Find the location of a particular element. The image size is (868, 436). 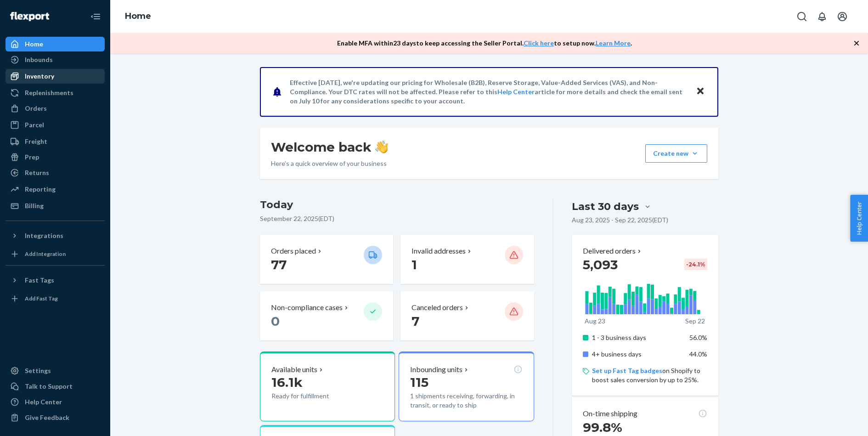

span: 99.8% is located at coordinates (602, 427).